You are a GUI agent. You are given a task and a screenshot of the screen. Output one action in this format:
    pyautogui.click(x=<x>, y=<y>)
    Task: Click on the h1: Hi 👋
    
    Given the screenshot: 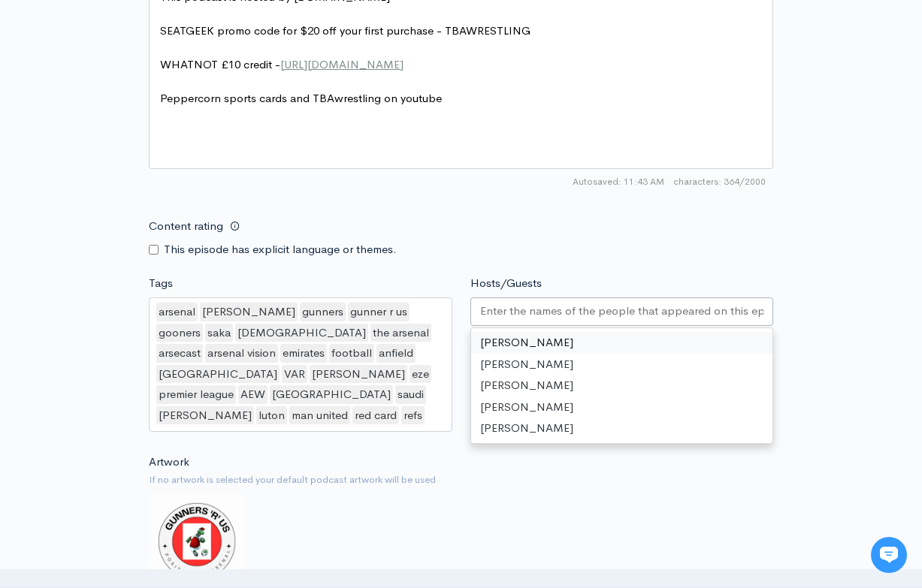 What is the action you would take?
    pyautogui.click(x=151, y=85)
    